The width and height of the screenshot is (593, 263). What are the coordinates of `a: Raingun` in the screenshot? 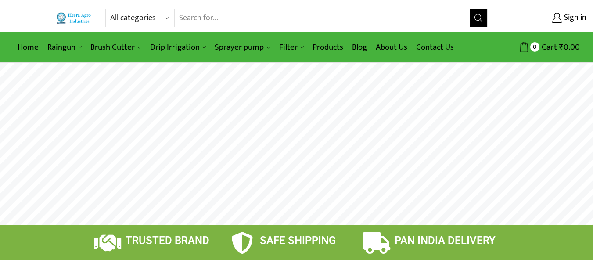 It's located at (64, 47).